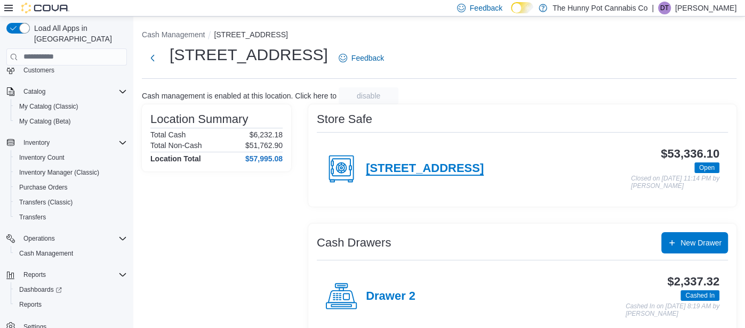 The height and width of the screenshot is (328, 745). I want to click on h3: $53,336.10, so click(690, 154).